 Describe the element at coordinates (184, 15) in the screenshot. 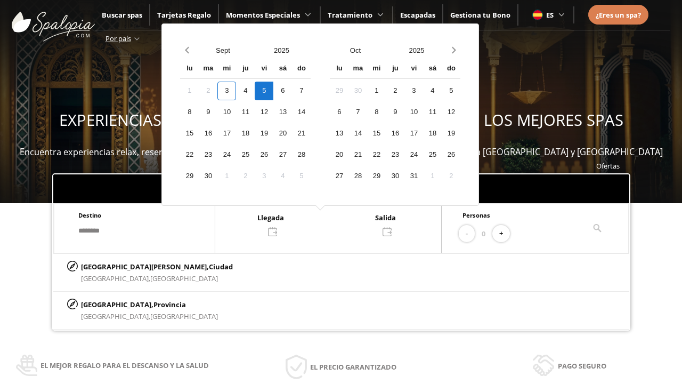

I see `span: Tarjetas Regalo` at that location.